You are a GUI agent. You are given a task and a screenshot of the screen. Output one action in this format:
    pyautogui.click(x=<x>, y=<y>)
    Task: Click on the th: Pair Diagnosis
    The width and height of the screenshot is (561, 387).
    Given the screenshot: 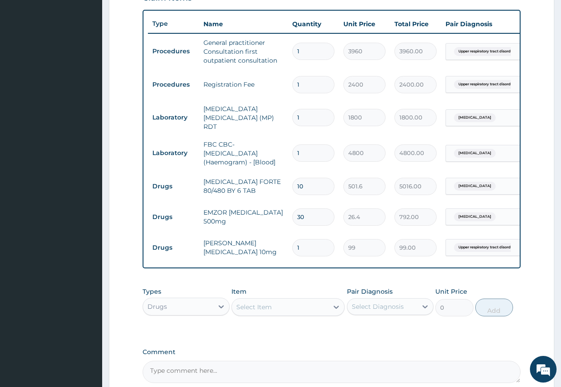 What is the action you would take?
    pyautogui.click(x=490, y=24)
    